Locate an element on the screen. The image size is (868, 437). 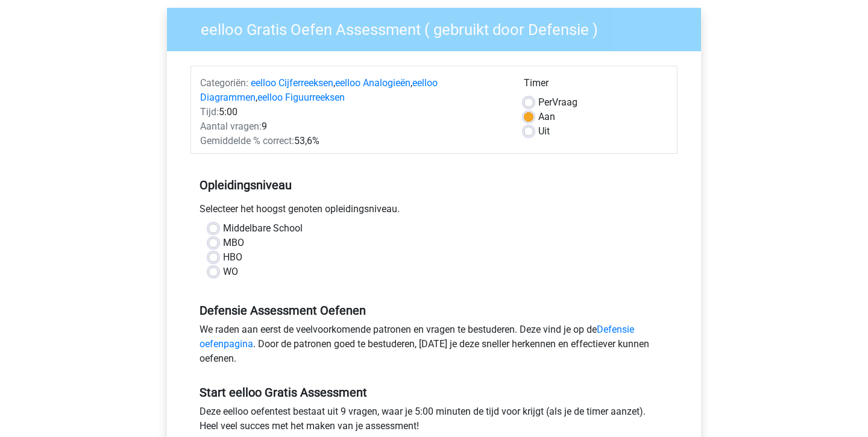
div: 53,6% is located at coordinates (352, 141).